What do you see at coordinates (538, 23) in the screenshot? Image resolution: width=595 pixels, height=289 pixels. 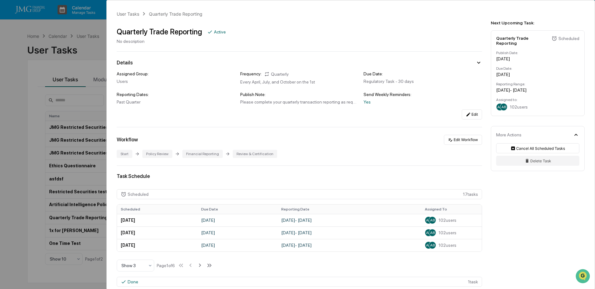 I see `div: Next Upcoming Task:` at bounding box center [538, 23].